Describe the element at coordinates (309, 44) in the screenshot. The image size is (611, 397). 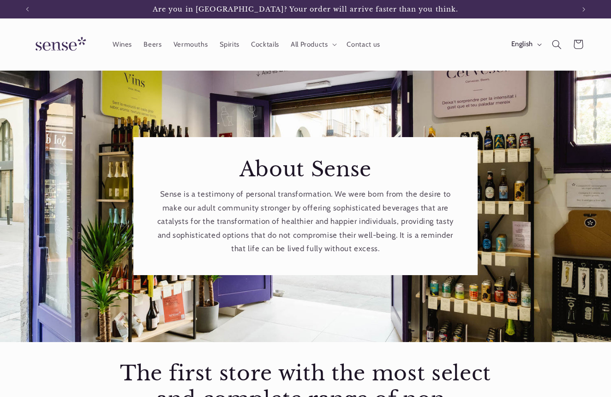
I see `span: All Products` at that location.